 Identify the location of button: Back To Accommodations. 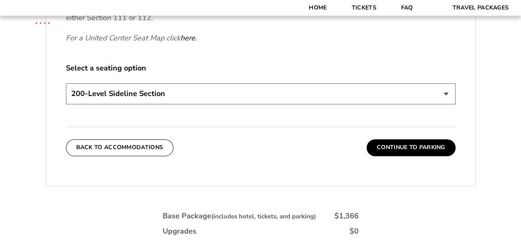
(120, 147).